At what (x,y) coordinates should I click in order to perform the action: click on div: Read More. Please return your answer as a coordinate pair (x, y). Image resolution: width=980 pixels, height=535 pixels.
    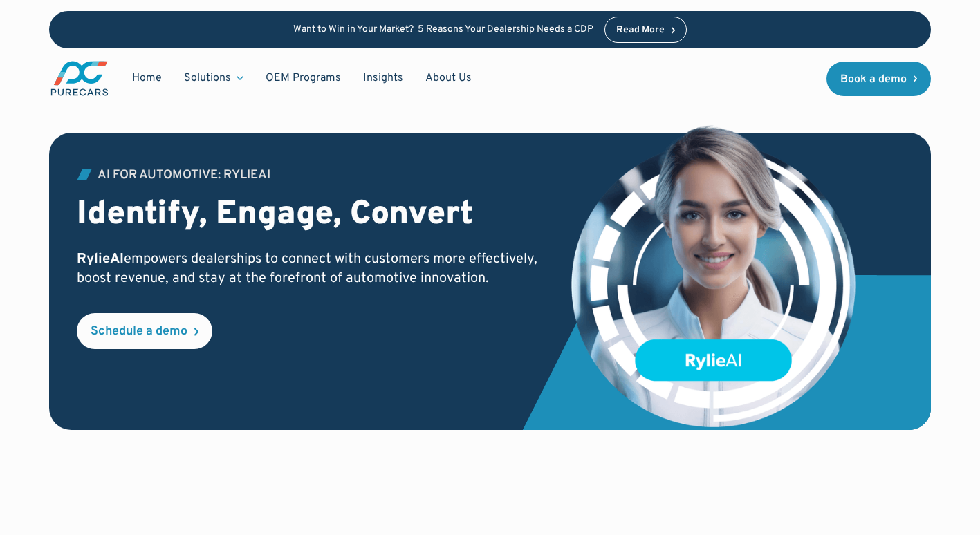
    Looking at the image, I should click on (640, 30).